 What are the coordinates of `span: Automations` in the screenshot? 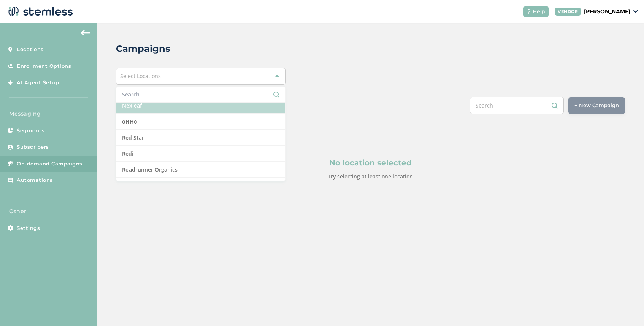 It's located at (35, 180).